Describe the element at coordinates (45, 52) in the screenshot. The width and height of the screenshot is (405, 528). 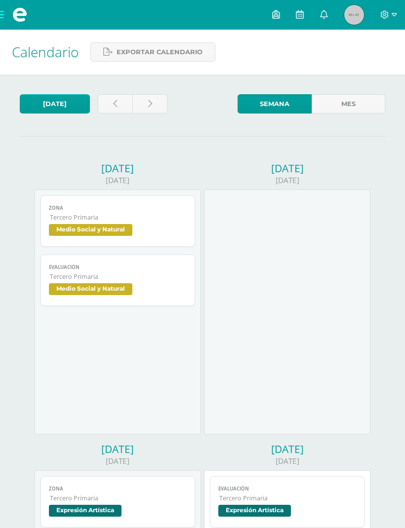
I see `span: Calendario` at that location.